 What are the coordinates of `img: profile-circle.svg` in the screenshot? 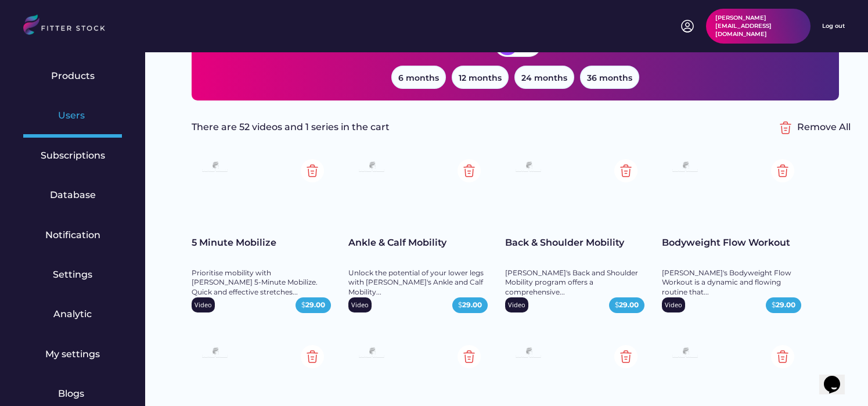 It's located at (687, 26).